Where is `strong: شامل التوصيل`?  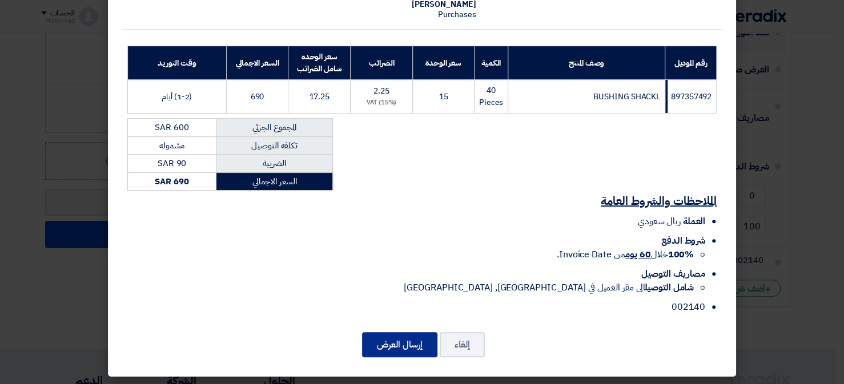 strong: شامل التوصيل is located at coordinates (669, 288).